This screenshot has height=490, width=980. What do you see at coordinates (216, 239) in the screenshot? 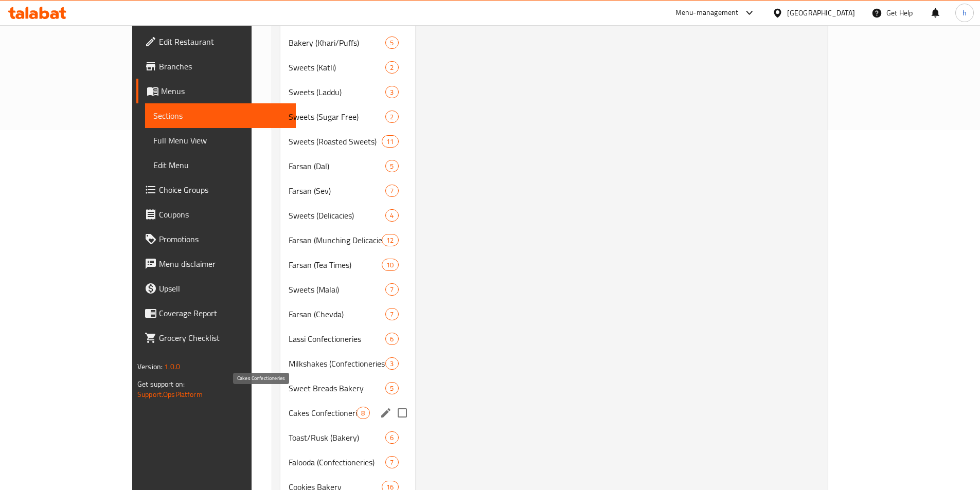
I see `a: Promotions` at bounding box center [216, 239].